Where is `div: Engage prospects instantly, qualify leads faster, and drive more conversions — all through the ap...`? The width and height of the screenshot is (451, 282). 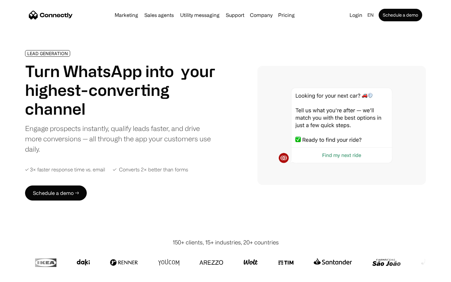
div: Engage prospects instantly, qualify leads faster, and drive more conversions — all through the ap... is located at coordinates (120, 138).